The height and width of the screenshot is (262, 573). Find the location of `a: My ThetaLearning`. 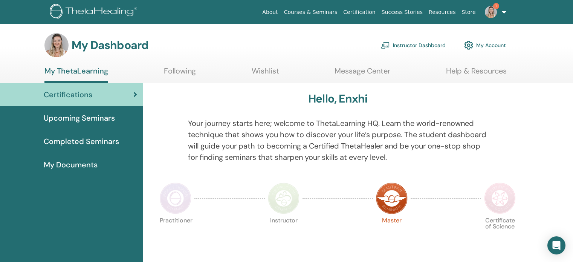

a: My ThetaLearning is located at coordinates (76, 75).